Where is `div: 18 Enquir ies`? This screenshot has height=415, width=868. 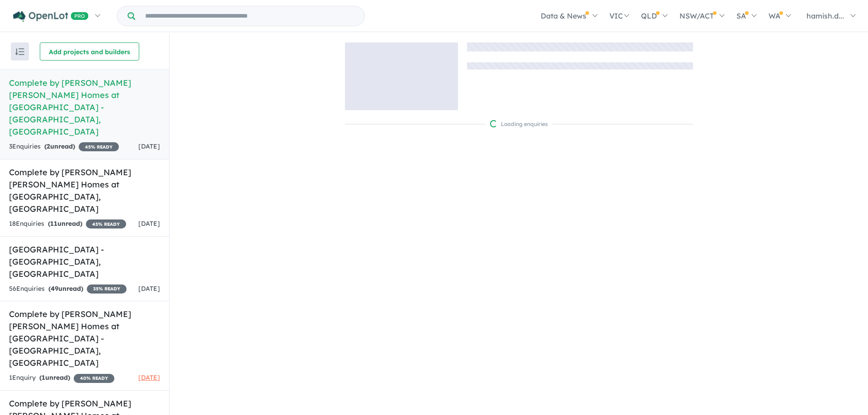
div: 18 Enquir ies is located at coordinates (67, 224).